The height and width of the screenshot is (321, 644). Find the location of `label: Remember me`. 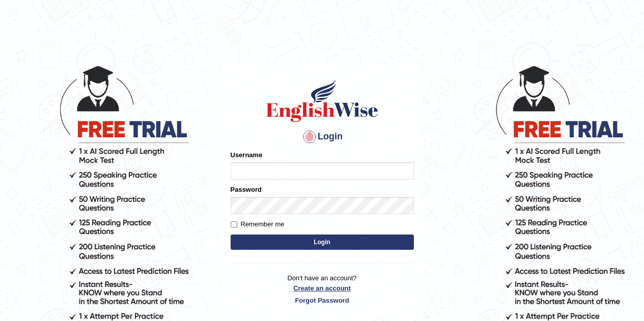

label: Remember me is located at coordinates (258, 224).